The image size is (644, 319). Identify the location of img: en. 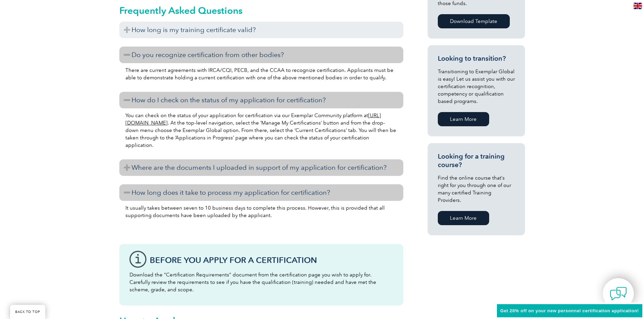
(637, 5).